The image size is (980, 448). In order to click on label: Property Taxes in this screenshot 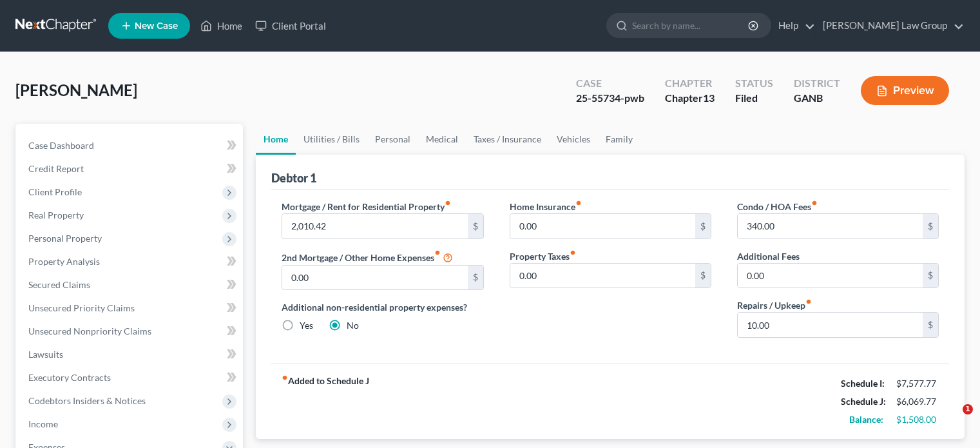, I will do `click(543, 256)`.